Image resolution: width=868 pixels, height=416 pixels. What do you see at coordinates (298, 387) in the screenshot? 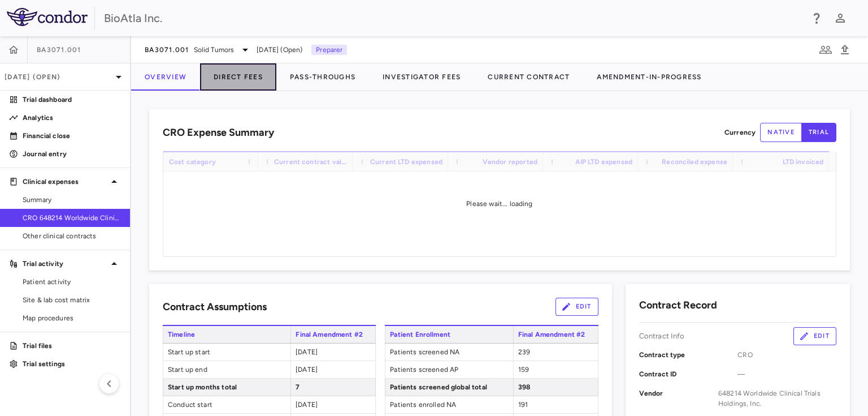
I see `span: 7` at bounding box center [298, 387].